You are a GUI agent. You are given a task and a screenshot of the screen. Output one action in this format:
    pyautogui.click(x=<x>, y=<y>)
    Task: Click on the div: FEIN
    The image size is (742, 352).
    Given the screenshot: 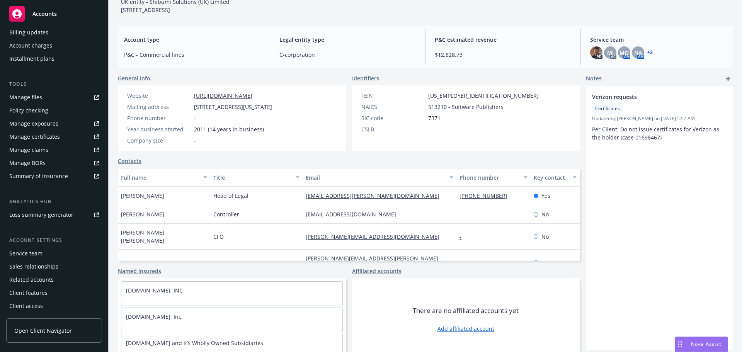 What is the action you would take?
    pyautogui.click(x=393, y=96)
    